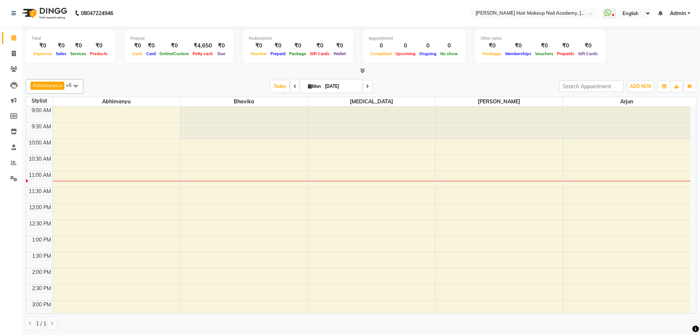 This screenshot has height=335, width=700. Describe the element at coordinates (339, 54) in the screenshot. I see `span: Wallet` at that location.